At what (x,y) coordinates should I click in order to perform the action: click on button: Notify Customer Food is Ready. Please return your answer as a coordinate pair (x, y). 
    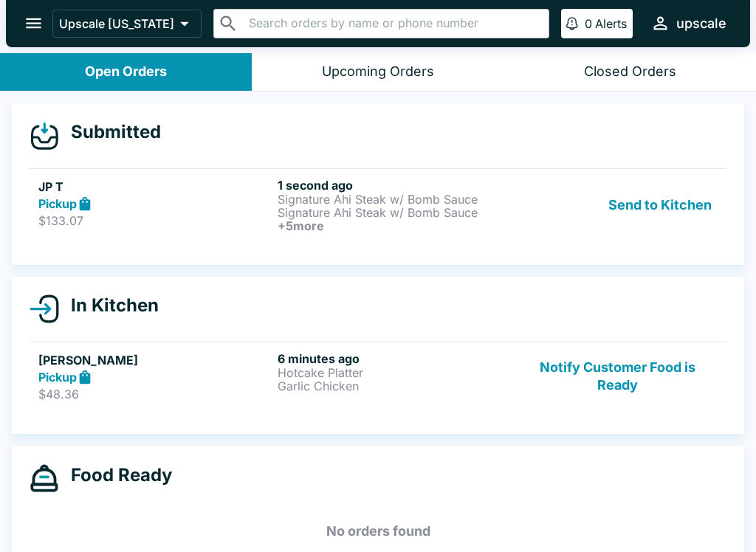
    Looking at the image, I should click on (617, 376).